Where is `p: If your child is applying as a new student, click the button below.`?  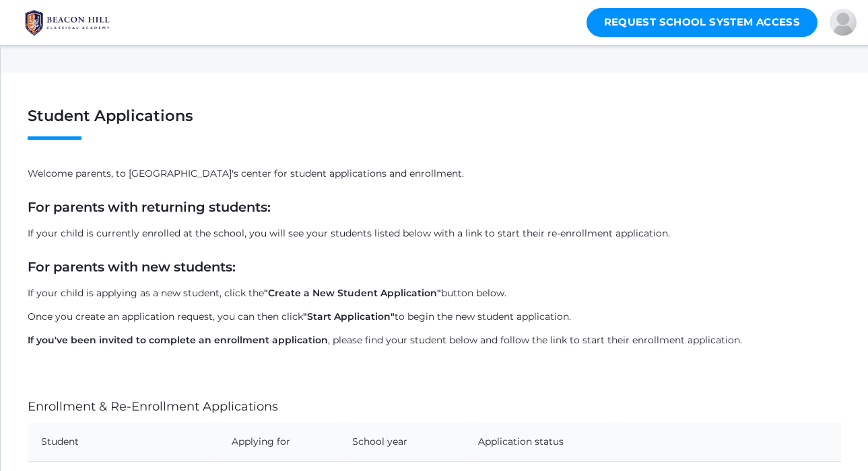
p: If your child is applying as a new student, click the button below. is located at coordinates (434, 293).